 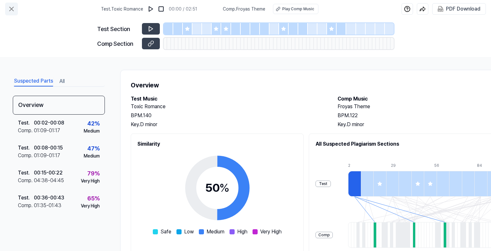 What do you see at coordinates (93, 173) in the screenshot?
I see `div: 79 %` at bounding box center [93, 173].